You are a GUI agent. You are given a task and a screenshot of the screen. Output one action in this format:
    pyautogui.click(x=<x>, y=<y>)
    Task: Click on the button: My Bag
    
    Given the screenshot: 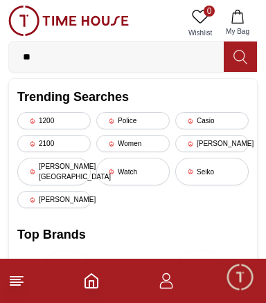 What is the action you would take?
    pyautogui.click(x=237, y=23)
    